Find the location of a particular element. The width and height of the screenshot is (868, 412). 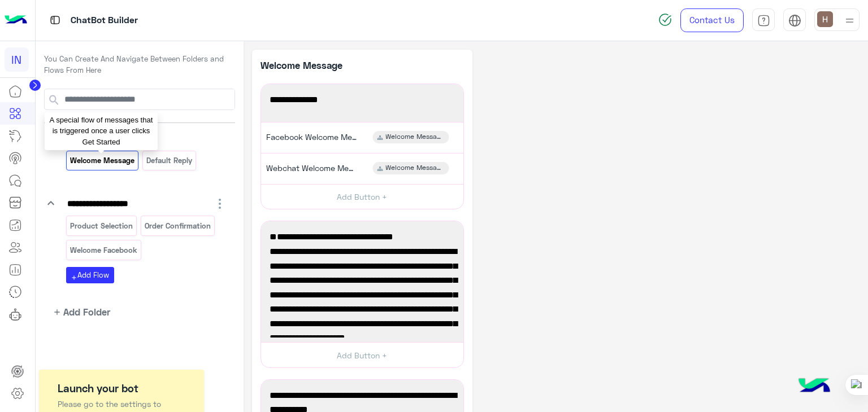

p: ChatBot Builder is located at coordinates (104, 20).